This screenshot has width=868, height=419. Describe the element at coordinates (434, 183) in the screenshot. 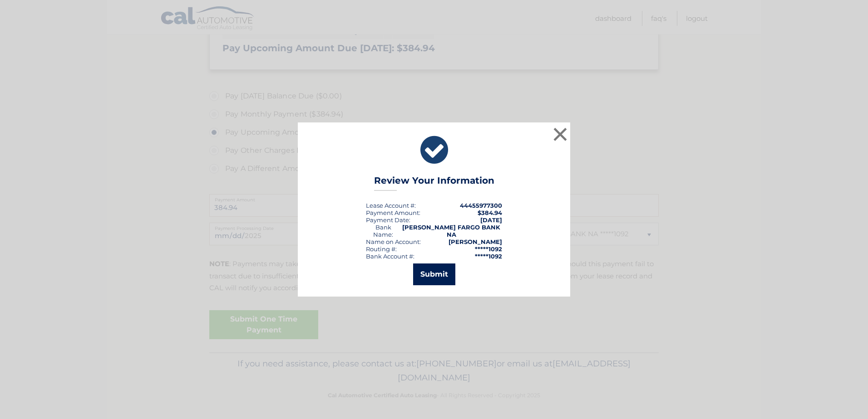

I see `h3: Review Your Information` at that location.